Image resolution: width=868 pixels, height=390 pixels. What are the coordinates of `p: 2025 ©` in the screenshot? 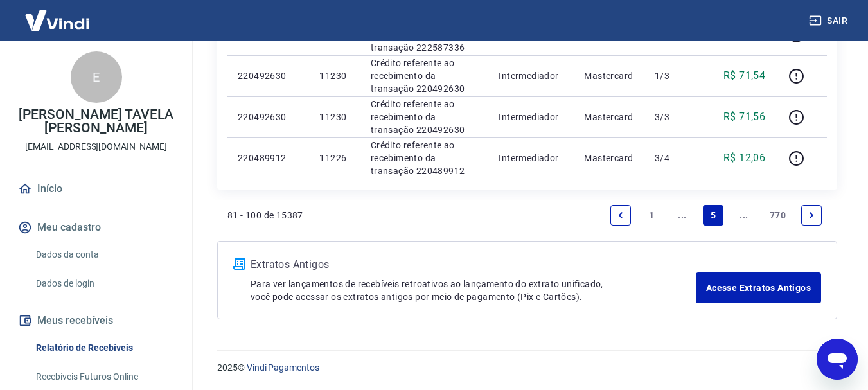 It's located at (526, 367).